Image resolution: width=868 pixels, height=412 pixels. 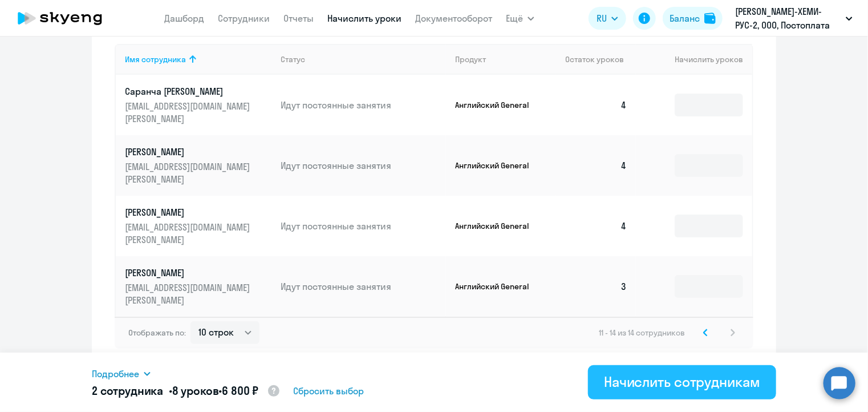 I want to click on span: Сбросить выбор, so click(x=328, y=391).